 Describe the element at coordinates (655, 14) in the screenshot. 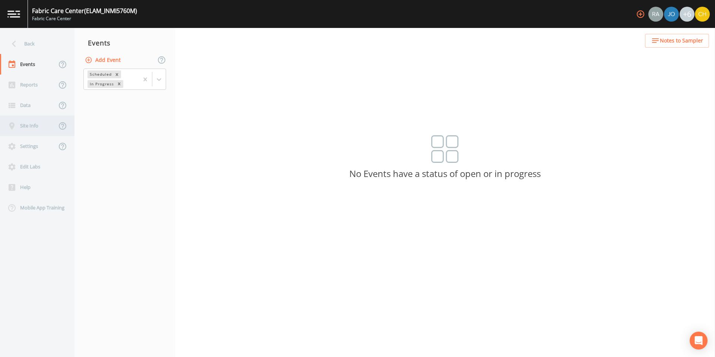

I see `div: Radlie J Storer` at that location.